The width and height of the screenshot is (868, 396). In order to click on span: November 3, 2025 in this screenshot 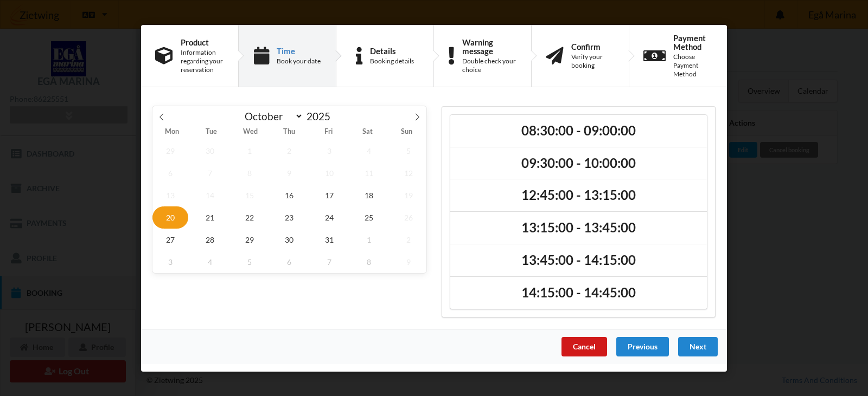, I will do `click(171, 261)`.